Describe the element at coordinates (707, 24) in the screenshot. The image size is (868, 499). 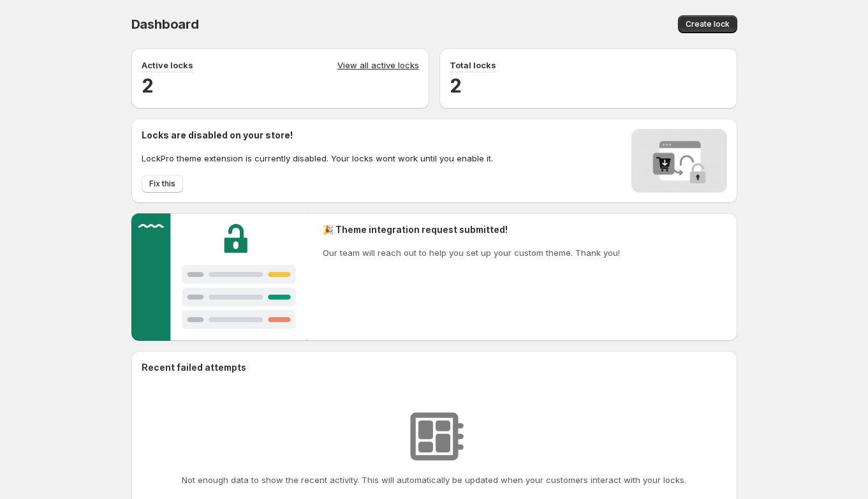
I see `span: Create lock` at that location.